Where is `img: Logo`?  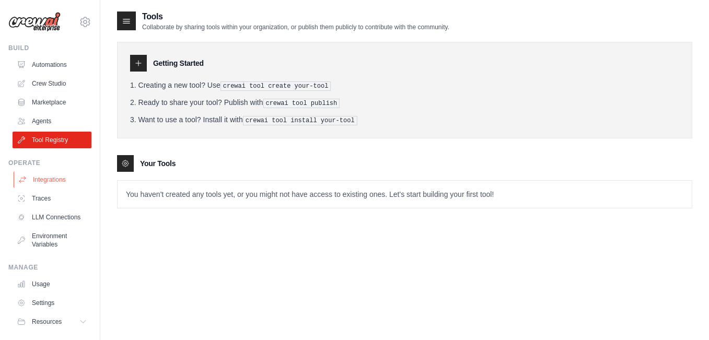 img: Logo is located at coordinates (34, 22).